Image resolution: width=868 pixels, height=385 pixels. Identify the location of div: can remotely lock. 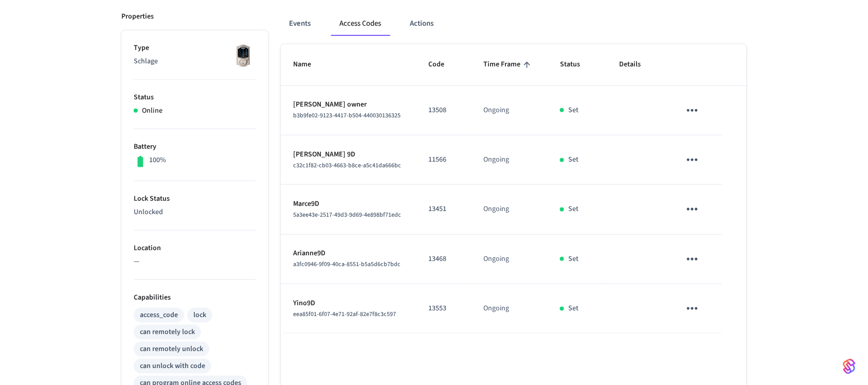
(167, 332).